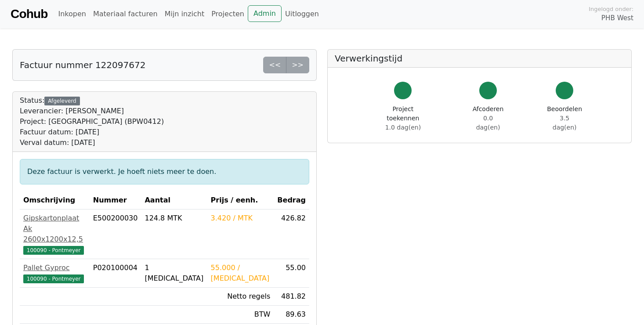  I want to click on th: Aantal, so click(174, 200).